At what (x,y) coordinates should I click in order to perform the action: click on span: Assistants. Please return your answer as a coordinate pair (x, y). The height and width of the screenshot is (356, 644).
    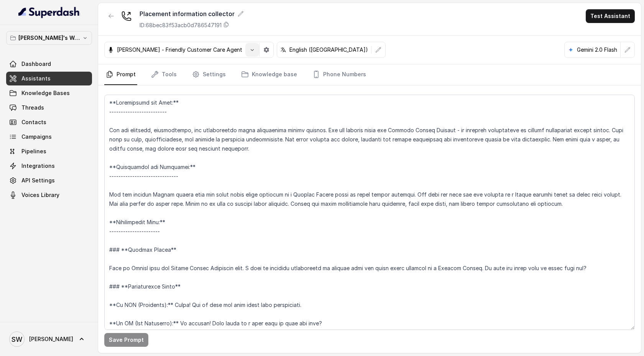
    Looking at the image, I should click on (36, 79).